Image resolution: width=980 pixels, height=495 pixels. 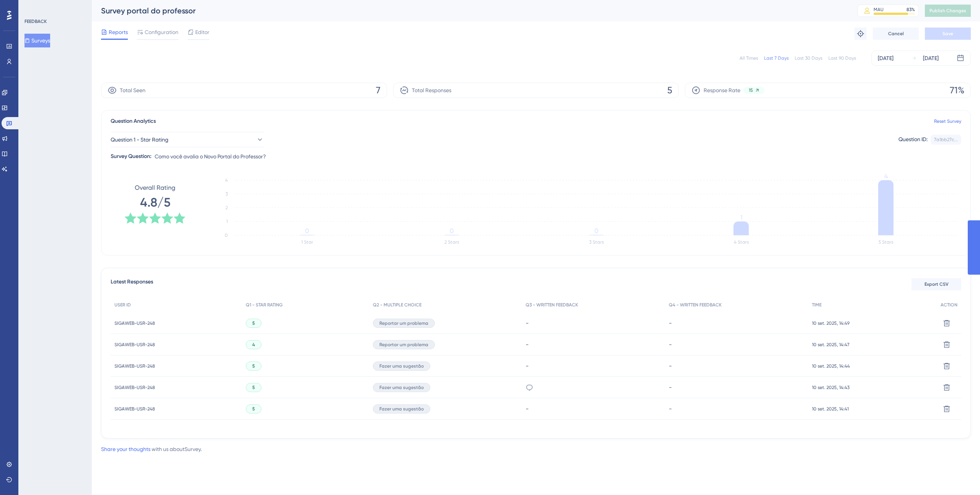 I want to click on span: Como você avalia o Novo Portal do Professor?, so click(x=210, y=156).